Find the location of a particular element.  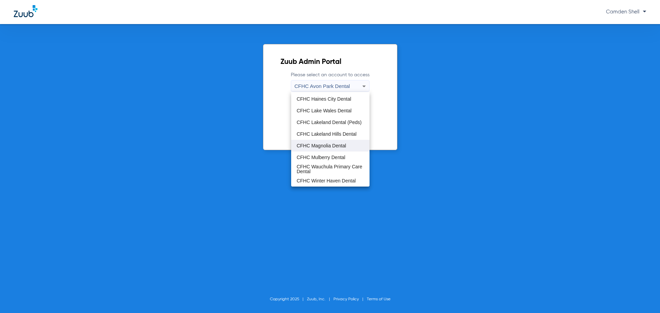

div: Chat Widget is located at coordinates (643, 297).